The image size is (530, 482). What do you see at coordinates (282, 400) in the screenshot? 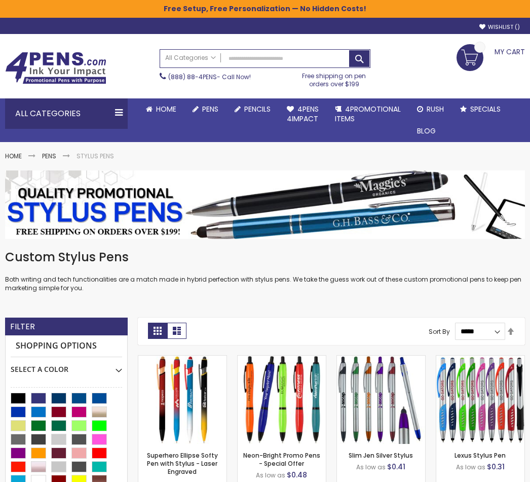
I see `img: Neon-Bright Promo Pens - Special Offer` at bounding box center [282, 400].